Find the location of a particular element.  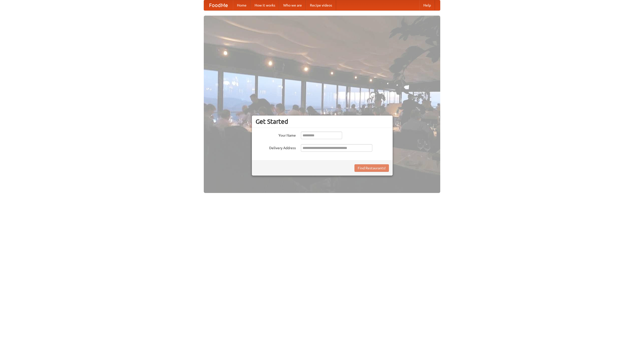

a: Recipe videos is located at coordinates (321, 6).